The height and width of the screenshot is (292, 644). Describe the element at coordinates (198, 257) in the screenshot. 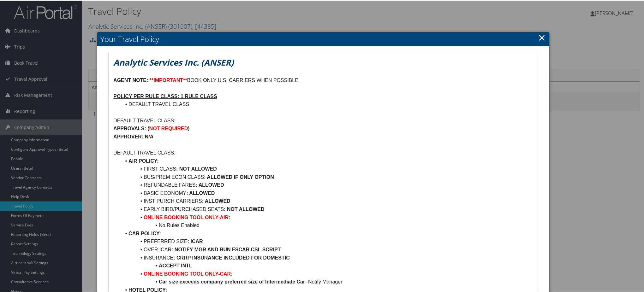

I see `strong: : CRRP INSURANCE` at that location.